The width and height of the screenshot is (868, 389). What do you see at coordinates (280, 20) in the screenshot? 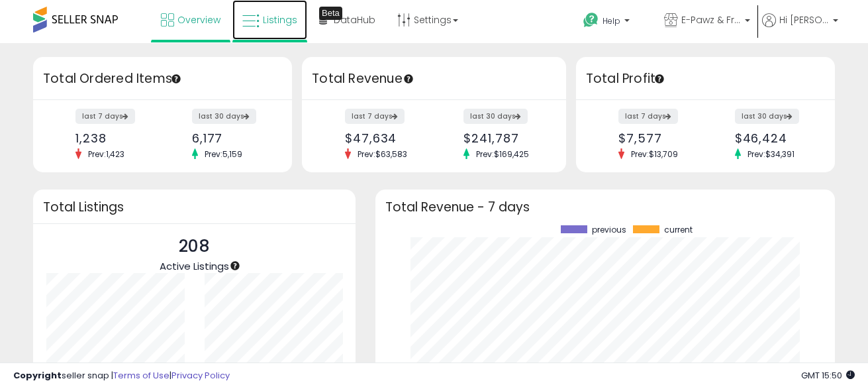
I see `span: Listings` at bounding box center [280, 20].